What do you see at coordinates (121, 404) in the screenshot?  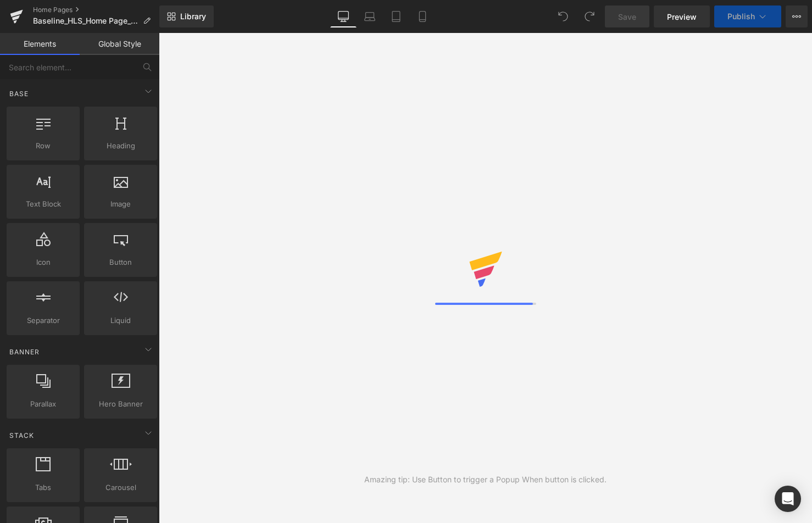 I see `span: Hero Banner` at bounding box center [121, 404].